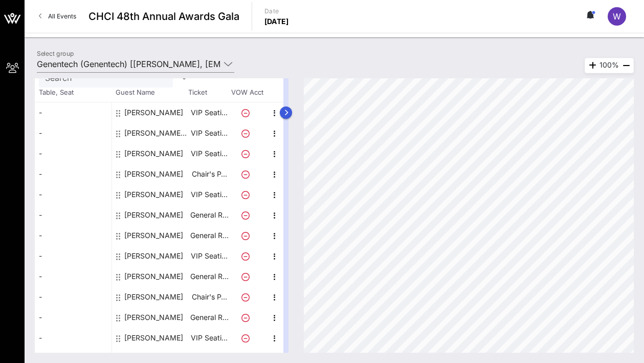 Image resolution: width=644 pixels, height=363 pixels. I want to click on p: Date, so click(276, 12).